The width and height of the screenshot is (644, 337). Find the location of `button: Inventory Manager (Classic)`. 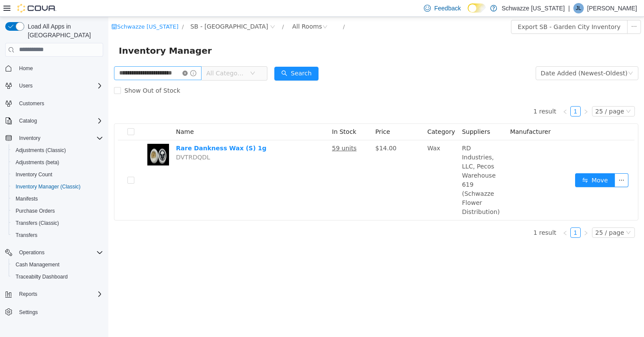

button: Inventory Manager (Classic) is located at coordinates (58, 187).